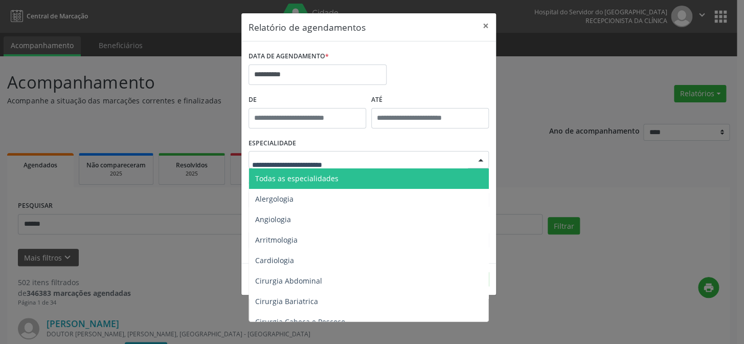 The width and height of the screenshot is (744, 344). Describe the element at coordinates (275, 260) in the screenshot. I see `span: Cardiologia` at that location.